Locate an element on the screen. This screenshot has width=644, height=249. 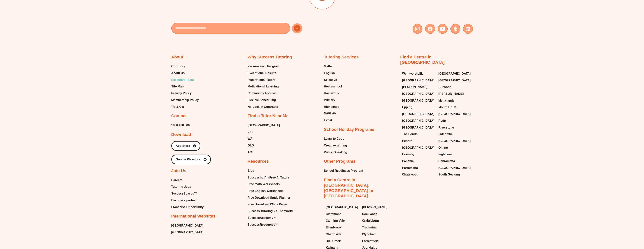
span: Executive Team is located at coordinates (183, 80).